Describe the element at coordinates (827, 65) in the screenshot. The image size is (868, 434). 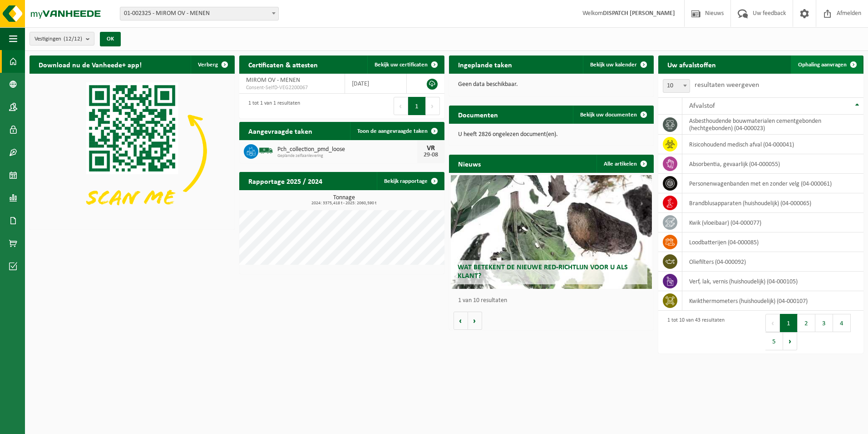
I see `a: Ophaling aanvragen` at that location.